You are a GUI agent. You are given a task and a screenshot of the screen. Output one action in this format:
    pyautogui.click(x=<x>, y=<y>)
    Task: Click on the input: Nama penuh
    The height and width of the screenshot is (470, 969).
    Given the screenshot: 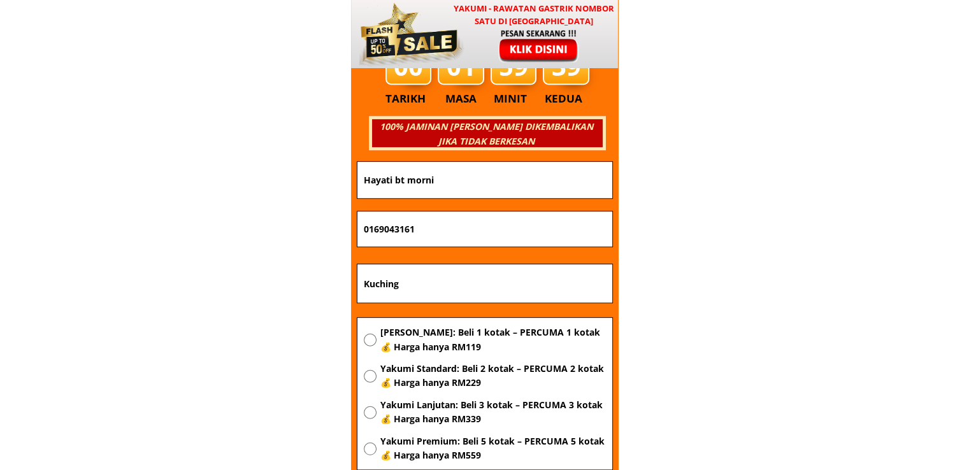 What is the action you would take?
    pyautogui.click(x=485, y=180)
    